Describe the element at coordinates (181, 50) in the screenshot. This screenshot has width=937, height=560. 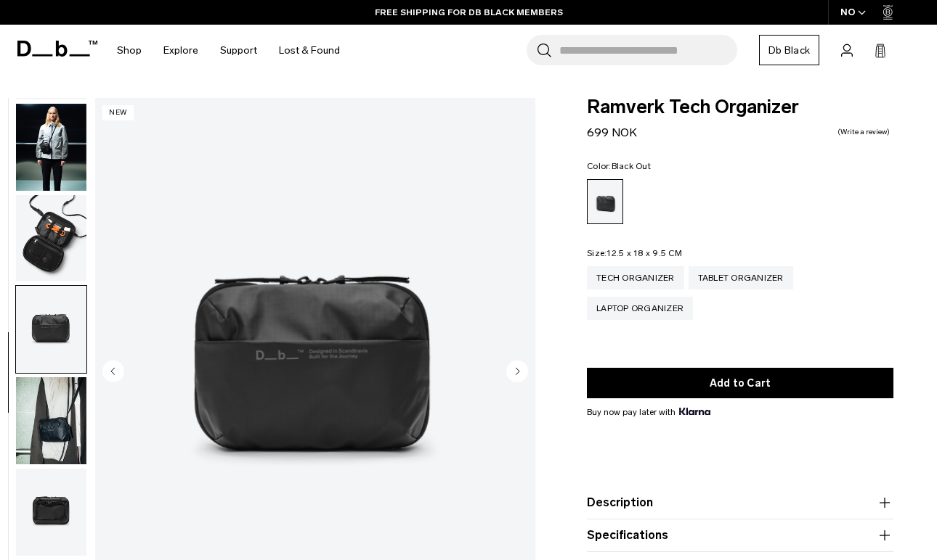
I see `a: Explore` at that location.